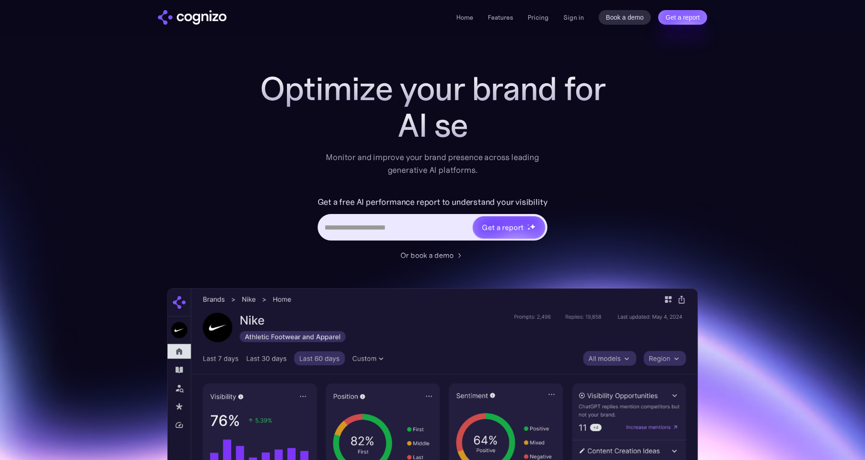  I want to click on a: Pricing, so click(538, 17).